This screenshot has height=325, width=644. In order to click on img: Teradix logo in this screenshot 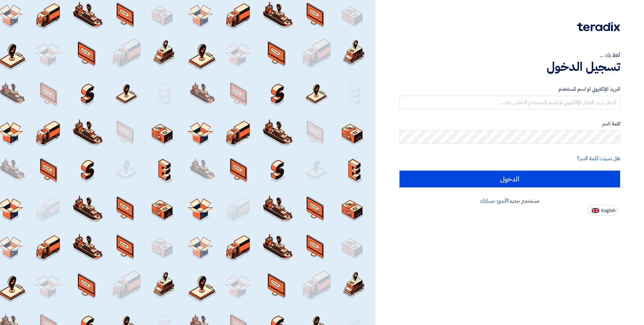, I will do `click(598, 26)`.